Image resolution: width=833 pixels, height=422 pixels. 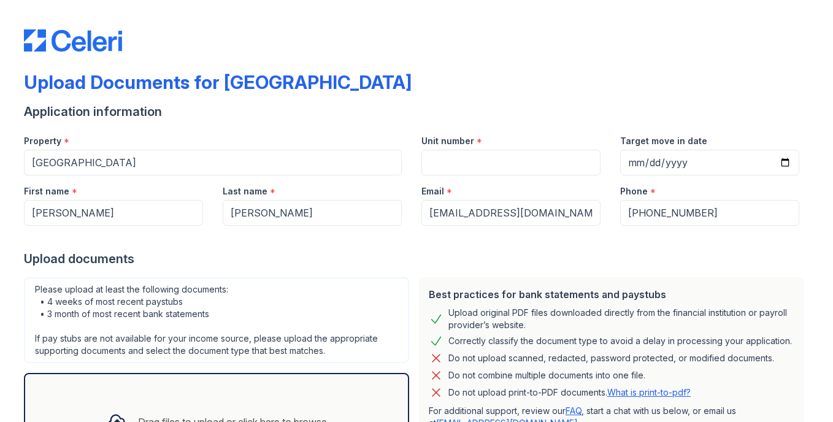 What do you see at coordinates (621, 319) in the screenshot?
I see `div: Upload original PDF files downloaded directly from the financial institution or payroll provider’...` at bounding box center [621, 319].